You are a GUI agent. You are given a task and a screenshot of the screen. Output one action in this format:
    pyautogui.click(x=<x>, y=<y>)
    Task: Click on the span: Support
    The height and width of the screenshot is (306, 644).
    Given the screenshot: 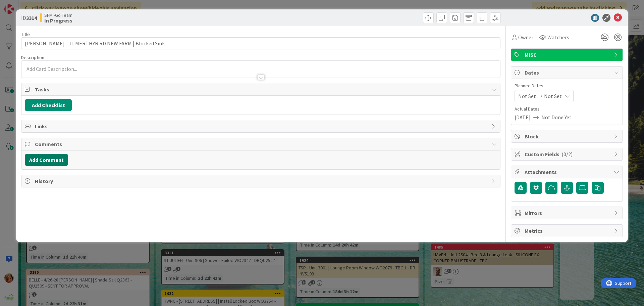 What is the action you would take?
    pyautogui.click(x=22, y=5)
    